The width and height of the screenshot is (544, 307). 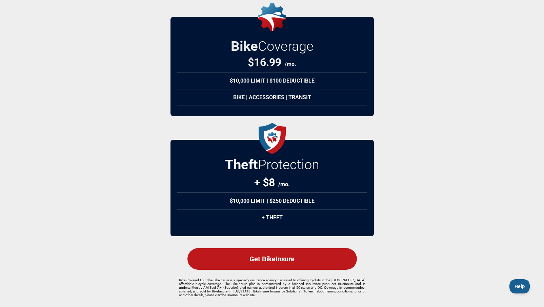 What do you see at coordinates (272, 46) in the screenshot?
I see `h2: Bike` at bounding box center [272, 46].